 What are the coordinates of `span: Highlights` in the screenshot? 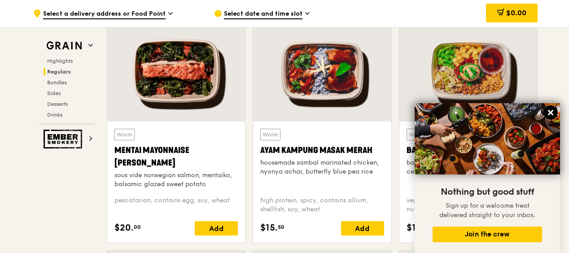 It's located at (60, 61).